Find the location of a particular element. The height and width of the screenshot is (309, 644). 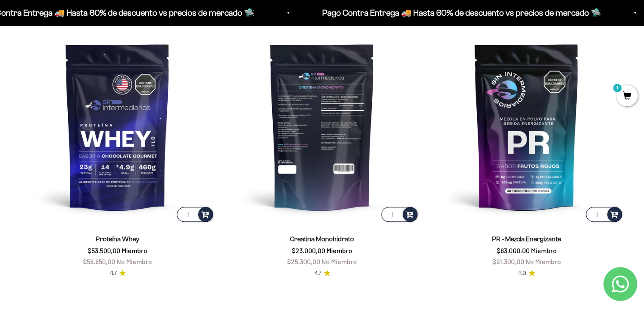

mark: 1 is located at coordinates (617, 88).